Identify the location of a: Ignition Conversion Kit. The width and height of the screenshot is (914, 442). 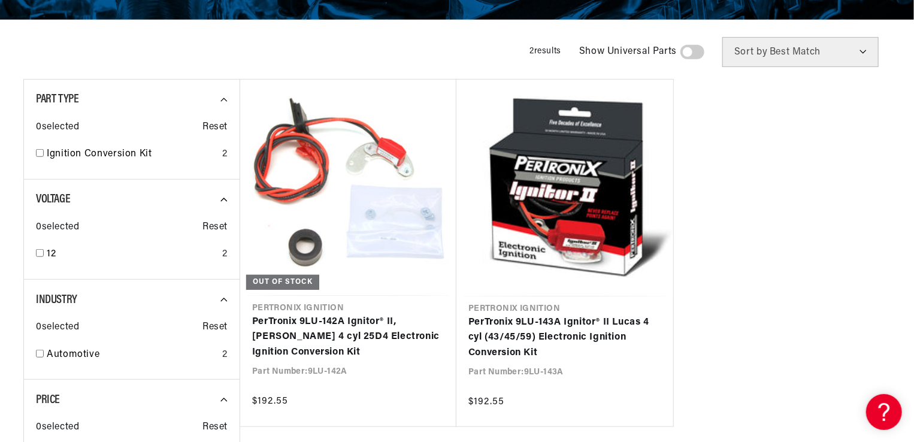
(132, 155).